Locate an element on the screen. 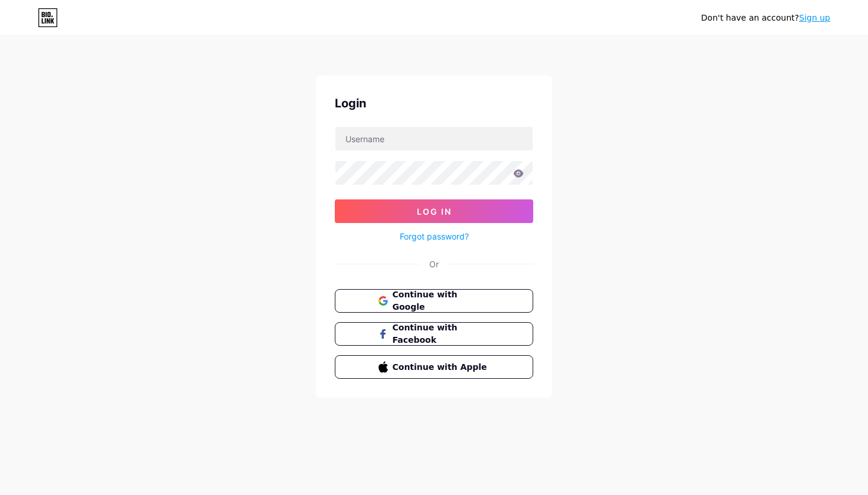  a: Sign up is located at coordinates (814, 18).